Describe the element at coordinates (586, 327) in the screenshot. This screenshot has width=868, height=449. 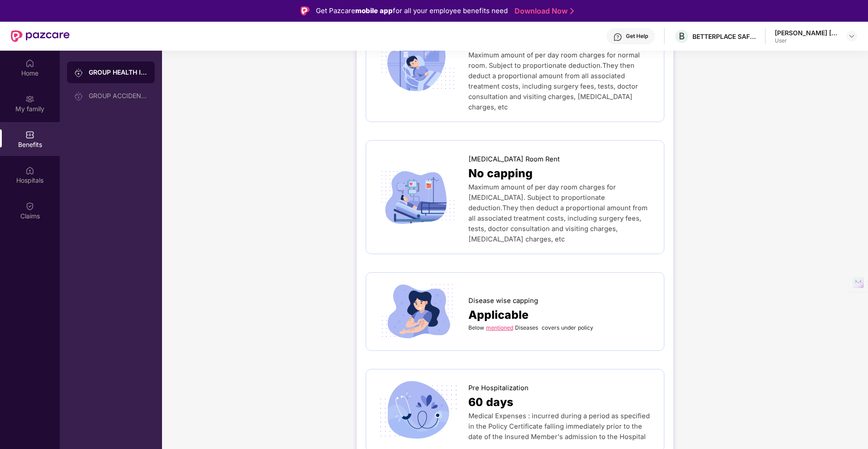
I see `span: policy` at that location.